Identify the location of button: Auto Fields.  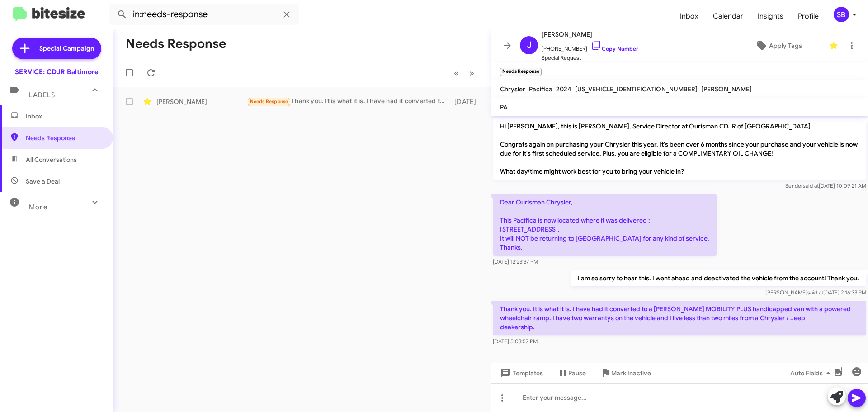
(812, 373).